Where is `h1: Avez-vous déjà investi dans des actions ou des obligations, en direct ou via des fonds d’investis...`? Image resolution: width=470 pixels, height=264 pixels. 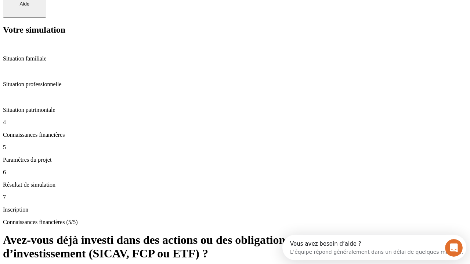
h1: Avez-vous déjà investi dans des actions ou des obligations, en direct ou via des fonds d’investis... is located at coordinates (235, 247).